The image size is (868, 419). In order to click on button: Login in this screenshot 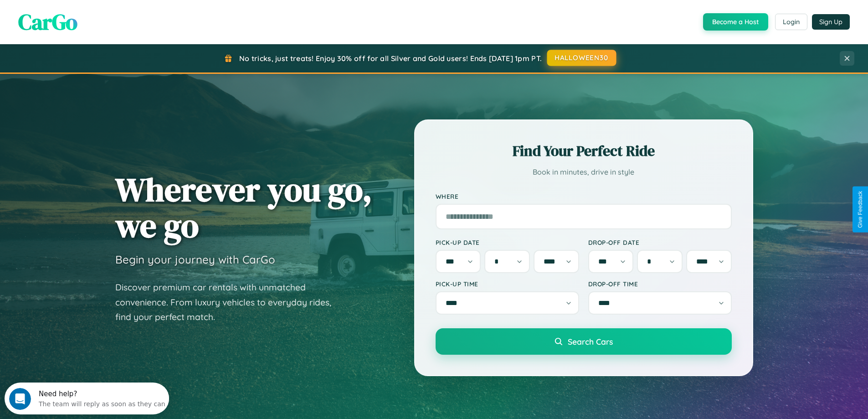, I will do `click(790, 22)`.